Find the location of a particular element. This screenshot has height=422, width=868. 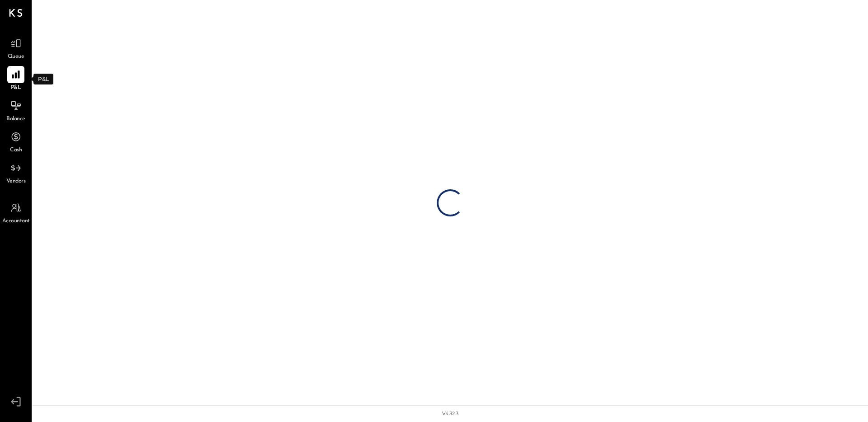

a: Queue is located at coordinates (16, 48).